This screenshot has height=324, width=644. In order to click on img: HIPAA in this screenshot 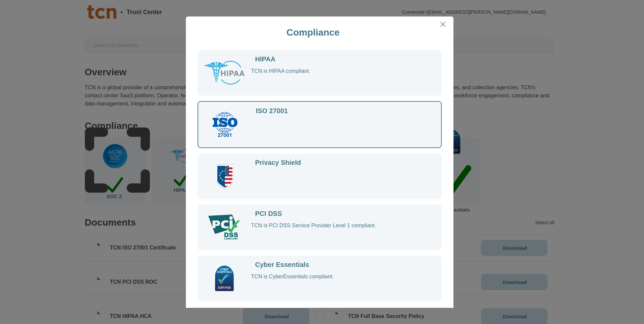, I will do `click(225, 73)`.